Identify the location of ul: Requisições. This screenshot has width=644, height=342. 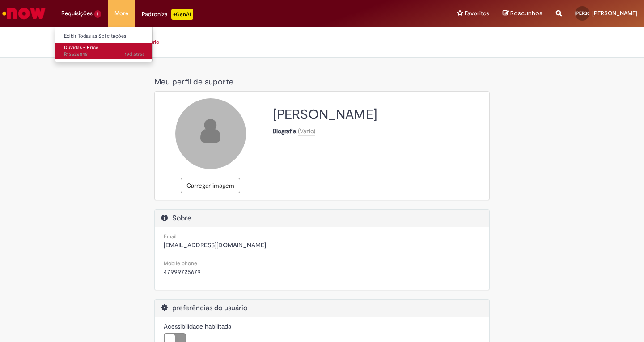
(103, 44).